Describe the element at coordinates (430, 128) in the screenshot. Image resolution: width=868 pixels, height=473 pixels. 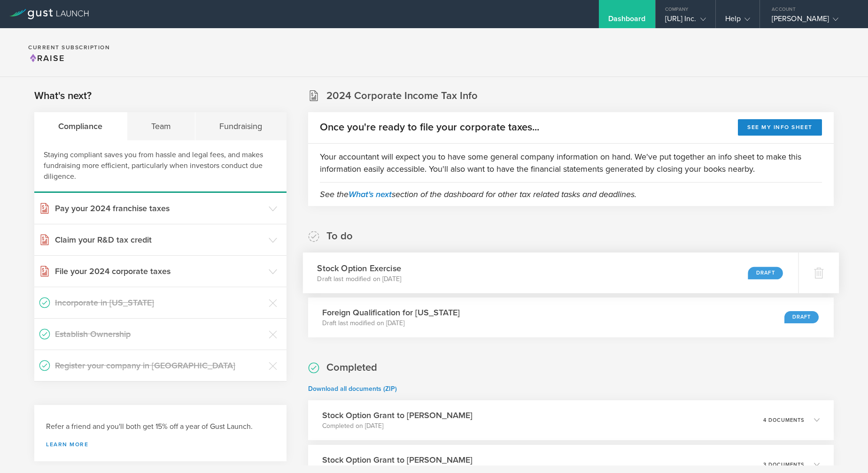
I see `h2: Once you're ready to file your corporate taxes...` at that location.